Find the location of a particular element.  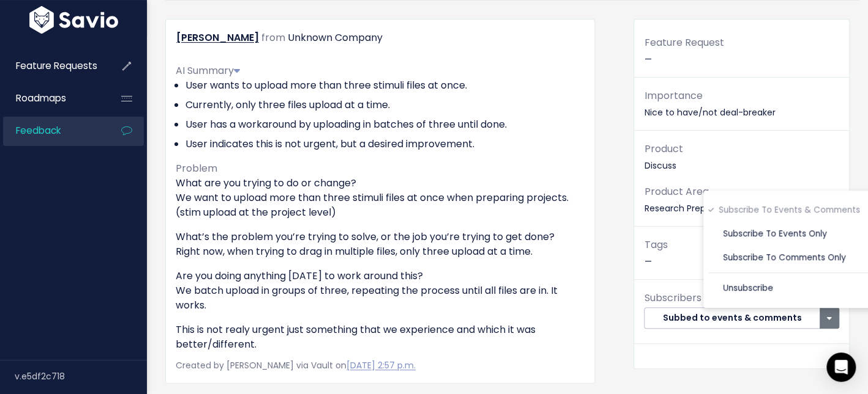

a: Feedback is located at coordinates (52, 131).